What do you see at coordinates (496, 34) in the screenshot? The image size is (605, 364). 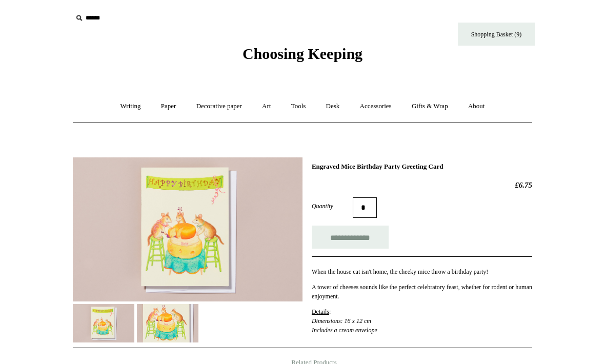 I see `a: Shopping Basket (9)` at bounding box center [496, 34].